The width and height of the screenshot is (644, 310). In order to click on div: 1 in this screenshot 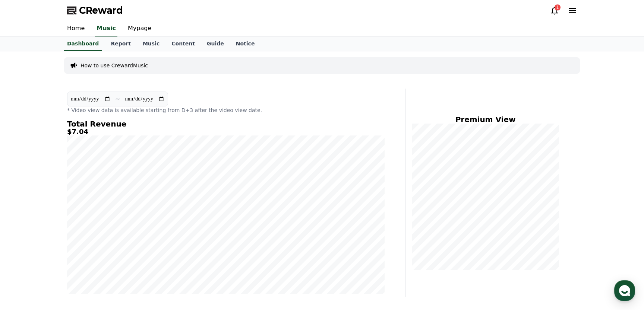, I will do `click(558, 8)`.